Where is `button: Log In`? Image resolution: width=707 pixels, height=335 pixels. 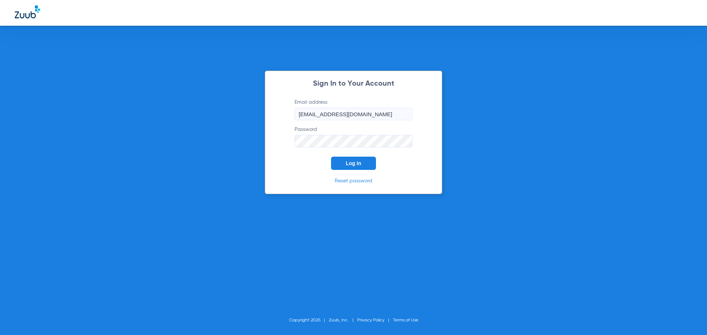 button: Log In is located at coordinates (353, 163).